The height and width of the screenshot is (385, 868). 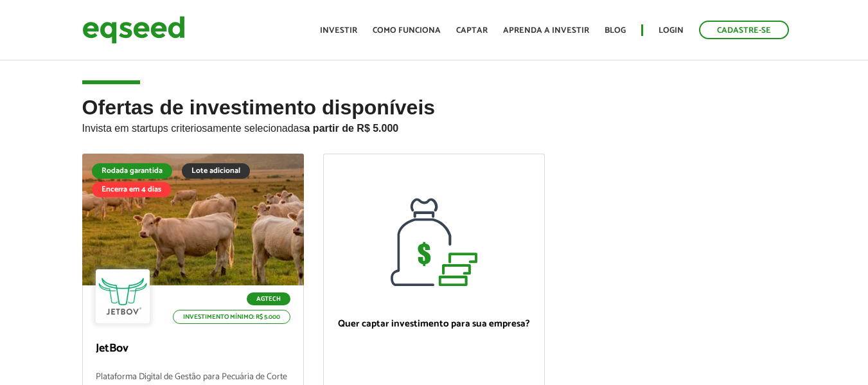 What do you see at coordinates (132, 171) in the screenshot?
I see `div: Rodada garantida` at bounding box center [132, 171].